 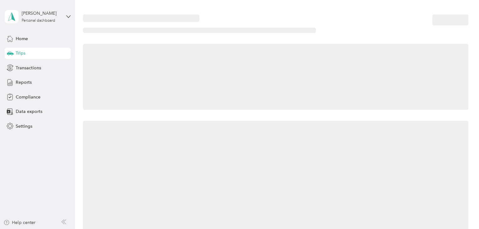 What do you see at coordinates (28, 97) in the screenshot?
I see `span: Compliance` at bounding box center [28, 97].